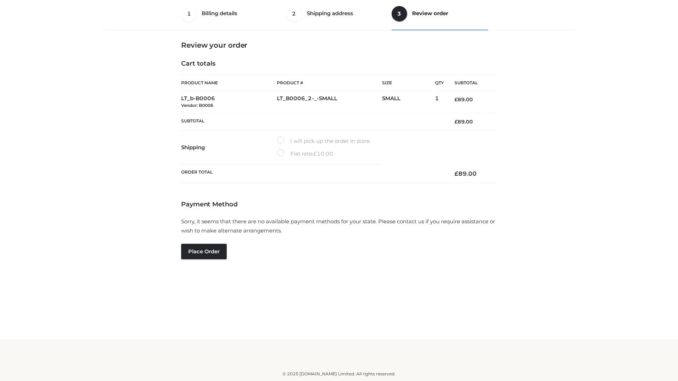  Describe the element at coordinates (330, 102) in the screenshot. I see `td: LT_B0006_2-_-SMALL` at that location.